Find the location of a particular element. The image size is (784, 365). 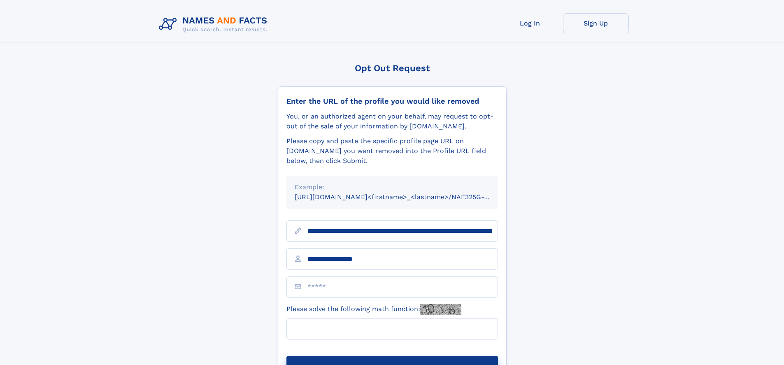

div: Opt Out Request is located at coordinates (392, 68).